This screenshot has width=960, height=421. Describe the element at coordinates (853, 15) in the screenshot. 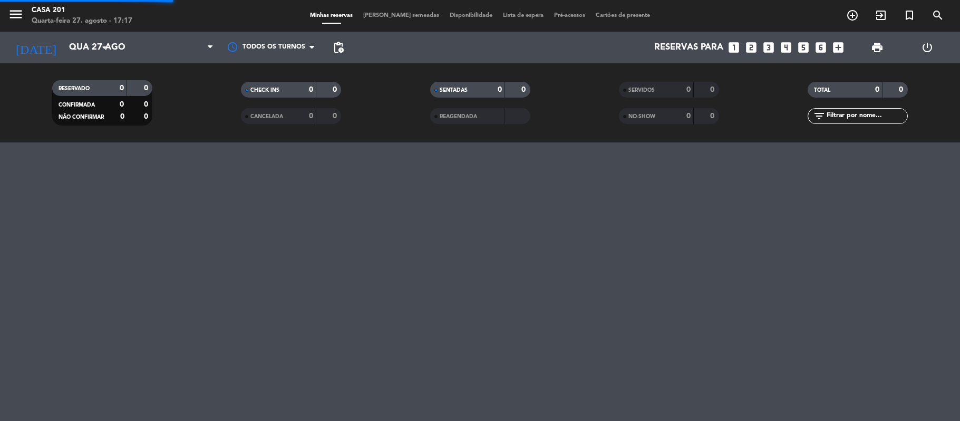

I see `i: add_circle_outline` at that location.